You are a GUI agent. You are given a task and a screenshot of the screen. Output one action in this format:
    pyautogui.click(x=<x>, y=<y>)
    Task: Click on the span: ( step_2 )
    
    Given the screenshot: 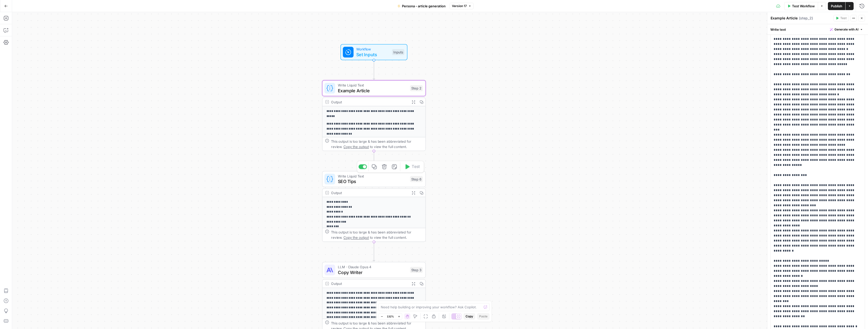 What is the action you would take?
    pyautogui.click(x=806, y=18)
    